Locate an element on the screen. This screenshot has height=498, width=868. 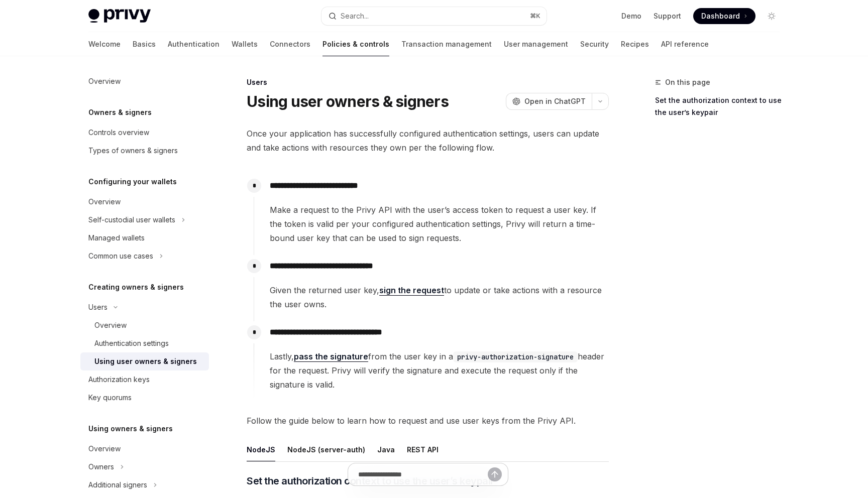
div: Self-custodial user wallets is located at coordinates (131, 220).